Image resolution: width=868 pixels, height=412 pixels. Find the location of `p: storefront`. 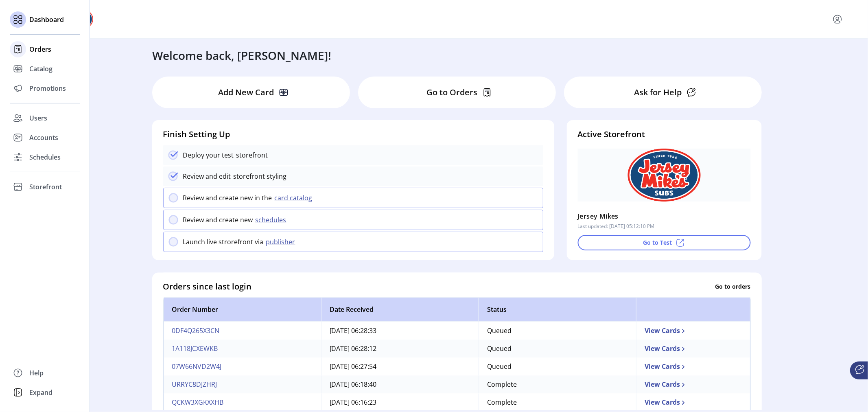

p: storefront is located at coordinates (251, 155).